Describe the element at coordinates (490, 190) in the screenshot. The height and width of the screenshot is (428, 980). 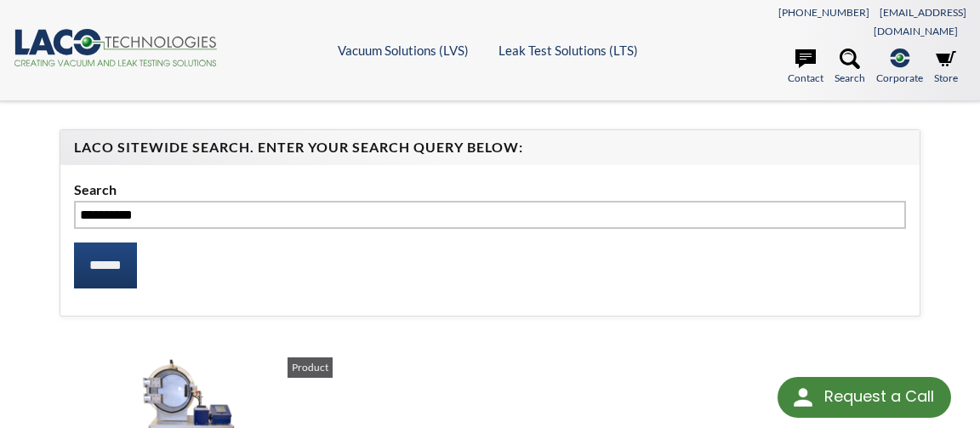
I see `label: Search` at that location.